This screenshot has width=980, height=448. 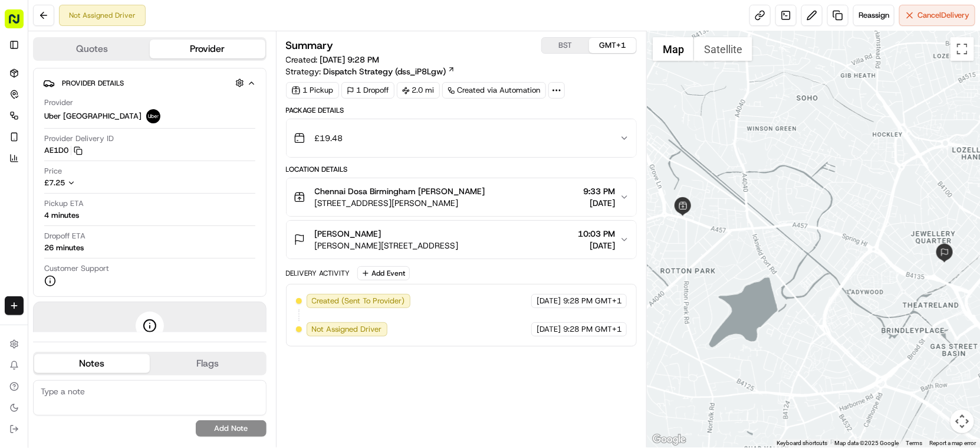 I want to click on div: Start new chat, so click(x=123, y=119).